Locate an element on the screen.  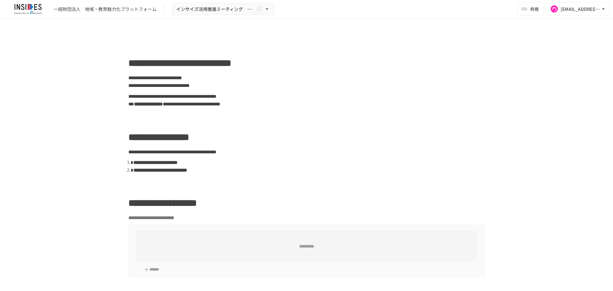
div: 一般財団法人 地域・教育魅力化プラットフォーム is located at coordinates (105, 9).